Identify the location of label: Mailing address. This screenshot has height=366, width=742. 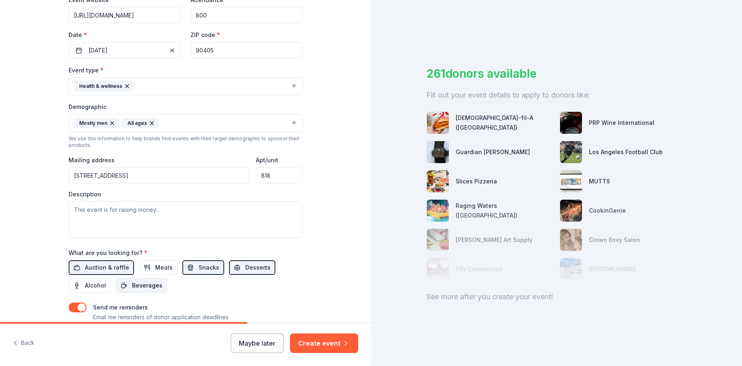
(91, 160).